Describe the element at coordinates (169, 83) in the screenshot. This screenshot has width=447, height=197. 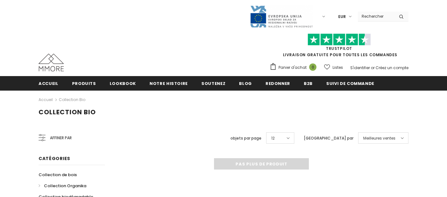
I see `a: Notre histoire` at that location.